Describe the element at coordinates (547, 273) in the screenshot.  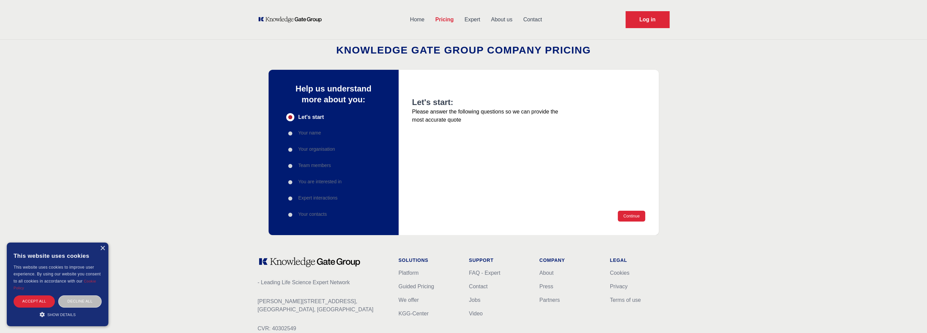
I see `a: About` at that location.